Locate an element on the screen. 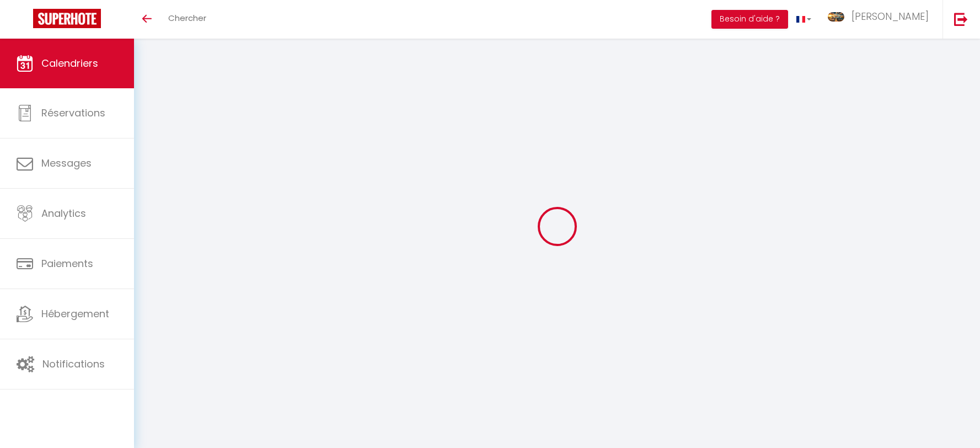 This screenshot has height=448, width=980. span: Notifications is located at coordinates (74, 363).